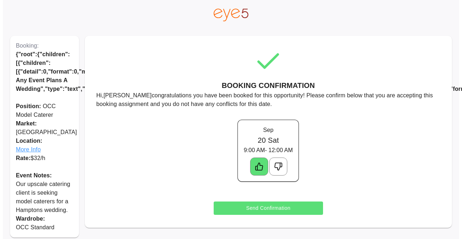  Describe the element at coordinates (231, 15) in the screenshot. I see `img: eye5` at that location.